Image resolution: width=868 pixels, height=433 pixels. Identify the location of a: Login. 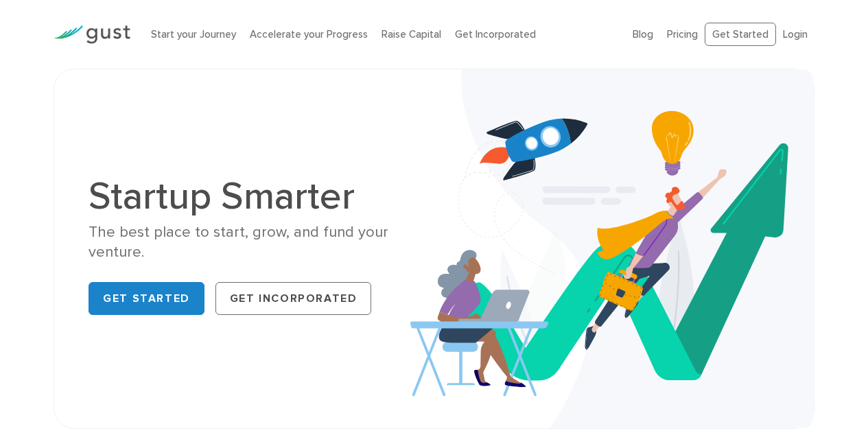
(796, 35).